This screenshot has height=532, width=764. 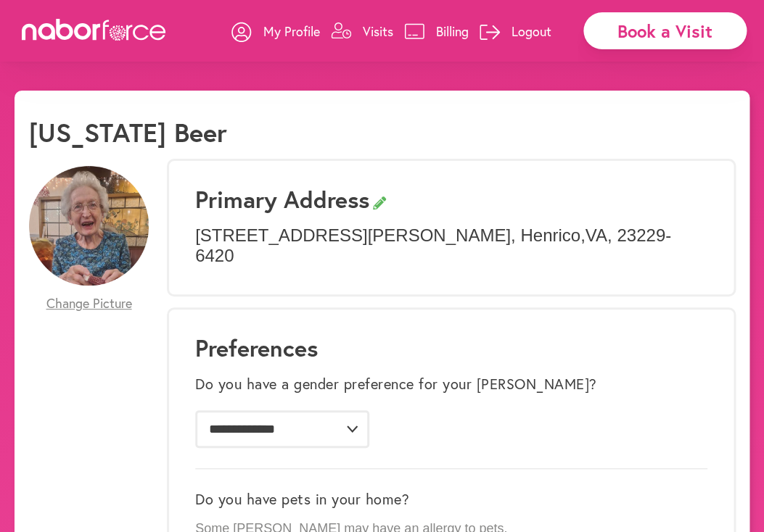 I want to click on p: Billing, so click(x=452, y=31).